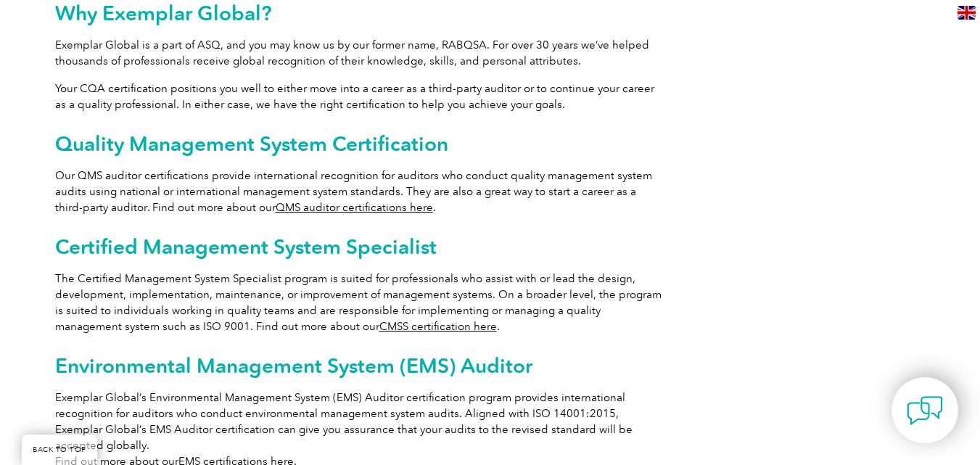  What do you see at coordinates (360, 302) in the screenshot?
I see `p: The Certified Management System Specialist program is suited for professionals who assist with or...` at bounding box center [360, 302].